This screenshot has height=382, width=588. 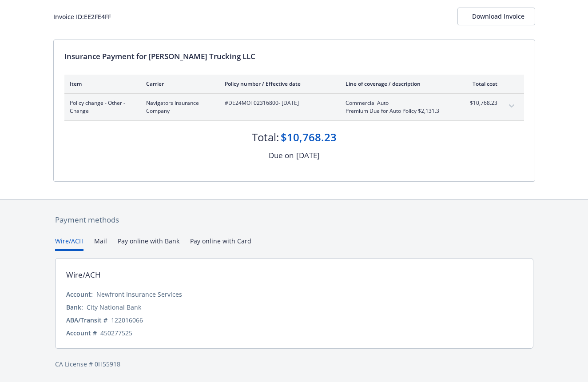 What do you see at coordinates (265, 137) in the screenshot?
I see `div: Total:` at bounding box center [265, 137].